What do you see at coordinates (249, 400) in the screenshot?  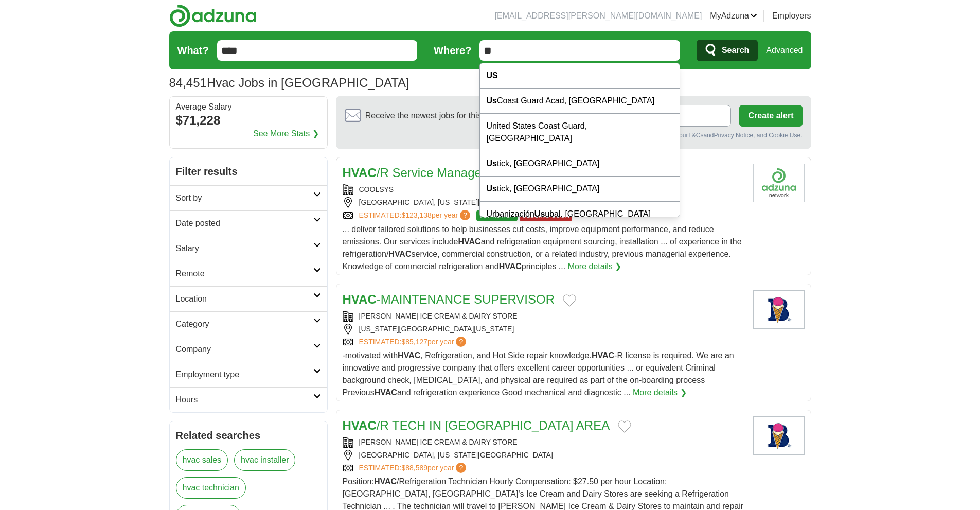 I see `a: Hours` at bounding box center [249, 400].